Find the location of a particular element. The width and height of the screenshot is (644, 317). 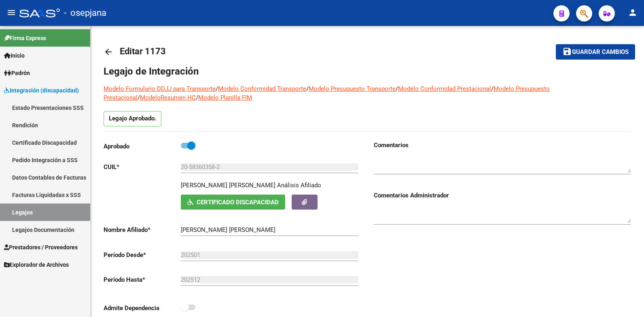

h1: Legajo de Integración is located at coordinates (368, 71).